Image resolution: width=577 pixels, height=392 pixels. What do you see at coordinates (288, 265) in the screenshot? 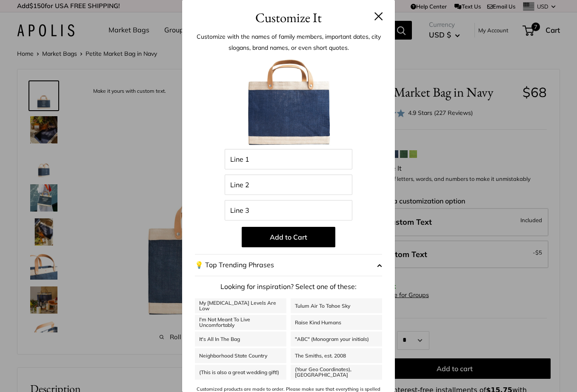
I see `button: 💡 Top Trending Phrases` at bounding box center [288, 265].